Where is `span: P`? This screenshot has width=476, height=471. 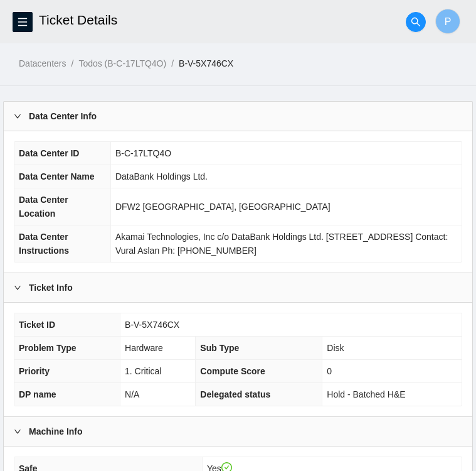 span: P is located at coordinates (448, 21).